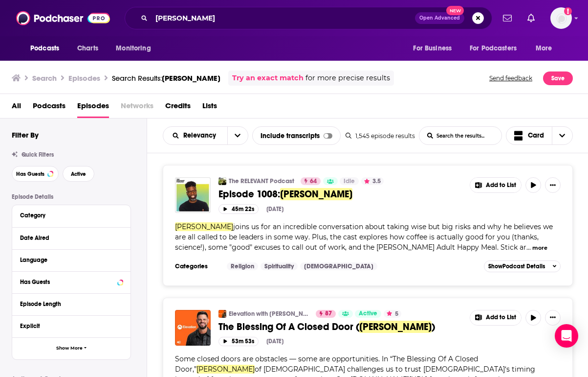  Describe the element at coordinates (87, 48) in the screenshot. I see `a: Charts` at that location.